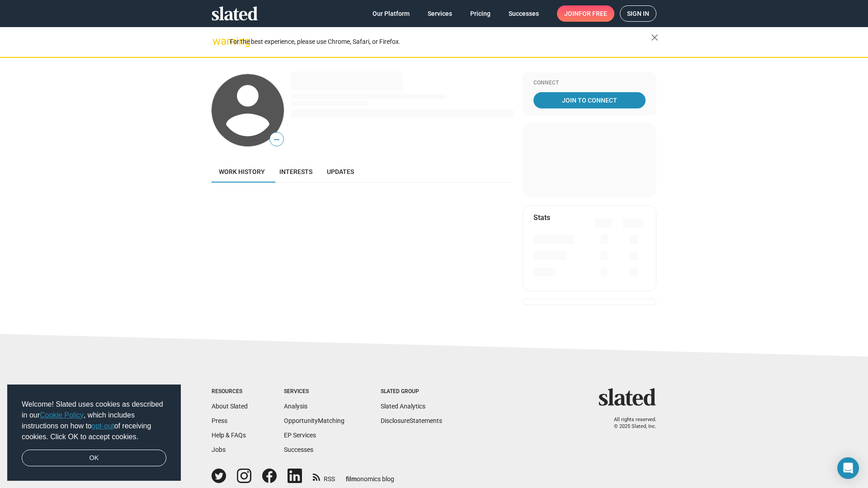  I want to click on span: for free, so click(593, 14).